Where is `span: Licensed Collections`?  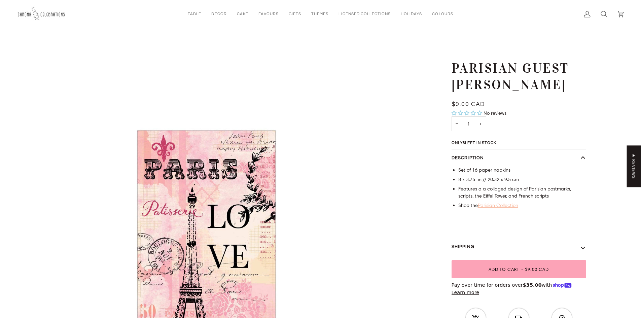 span: Licensed Collections is located at coordinates (365, 14).